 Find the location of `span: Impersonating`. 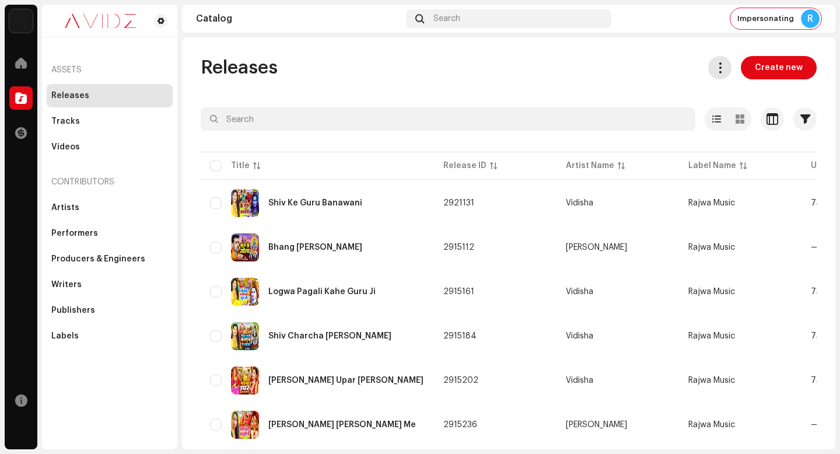

span: Impersonating is located at coordinates (766, 19).